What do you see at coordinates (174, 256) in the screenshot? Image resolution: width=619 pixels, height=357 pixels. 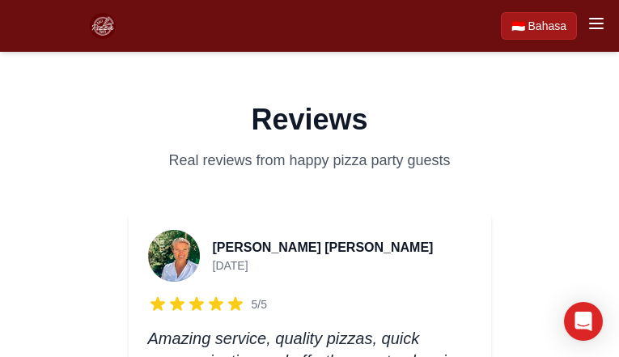 I see `img: Anne van Hoey Smith` at bounding box center [174, 256].